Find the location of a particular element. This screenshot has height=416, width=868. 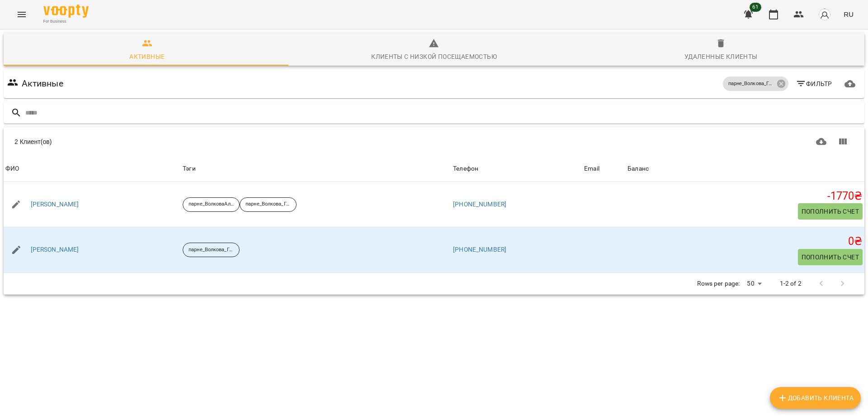

img: Voopty Logo is located at coordinates (66, 11).